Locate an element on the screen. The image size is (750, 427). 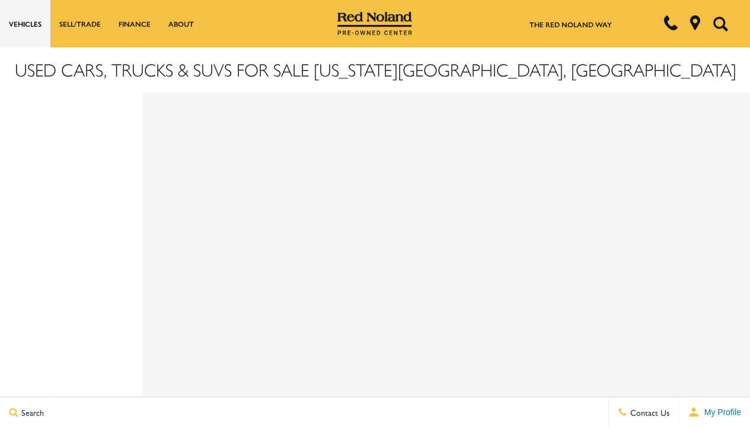
button: user-profile-menu is located at coordinates (714, 412).